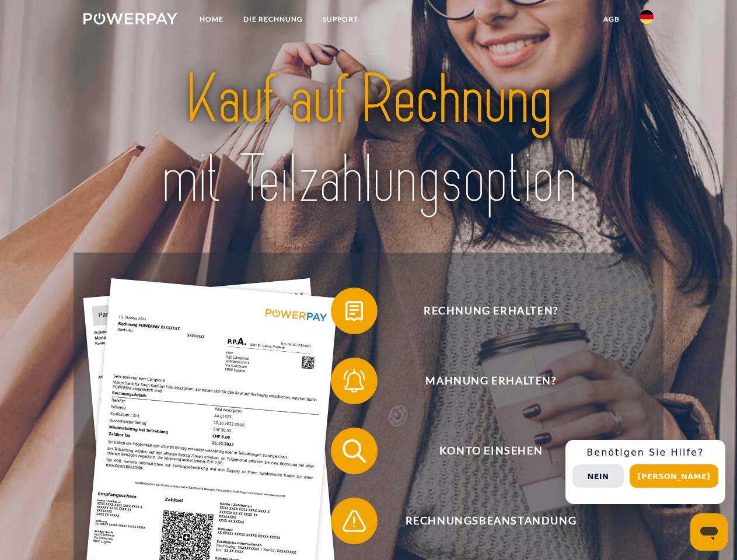 The width and height of the screenshot is (737, 560). What do you see at coordinates (483, 451) in the screenshot?
I see `a: Konto einsehen` at bounding box center [483, 451].